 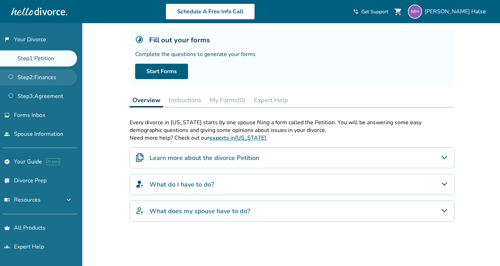 What do you see at coordinates (292, 54) in the screenshot?
I see `div: Complete the questions to generate your forms` at bounding box center [292, 54].